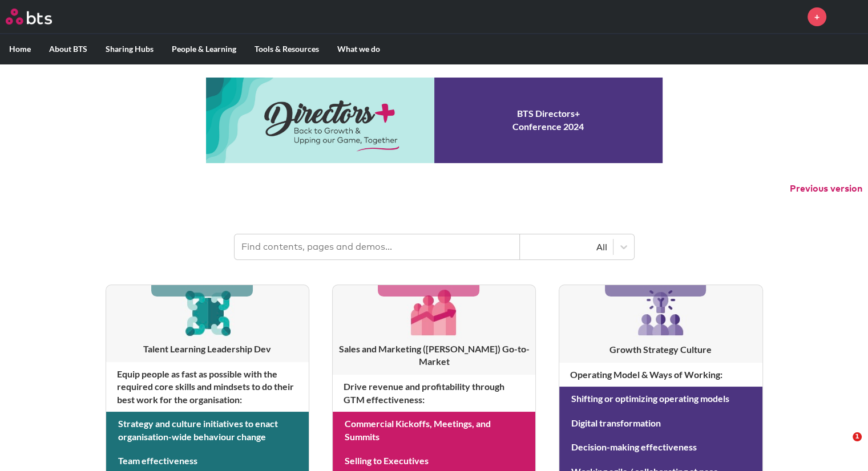  What do you see at coordinates (39, 17) in the screenshot?
I see `a: Go home` at bounding box center [39, 17].